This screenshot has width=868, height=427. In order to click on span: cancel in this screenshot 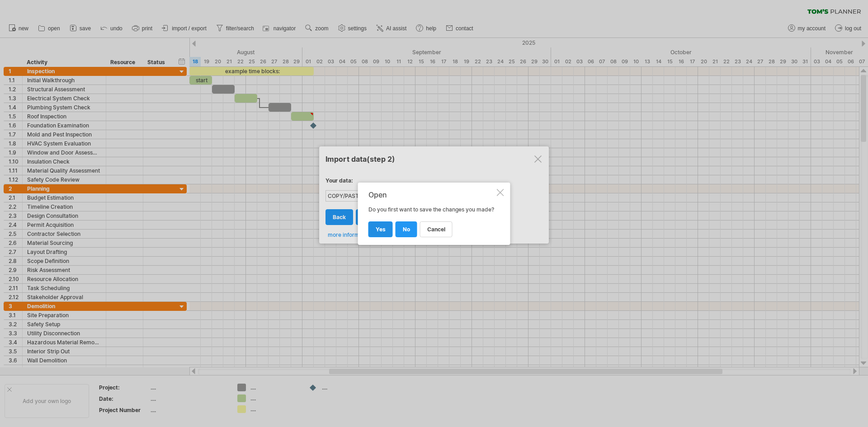, I will do `click(437, 229)`.